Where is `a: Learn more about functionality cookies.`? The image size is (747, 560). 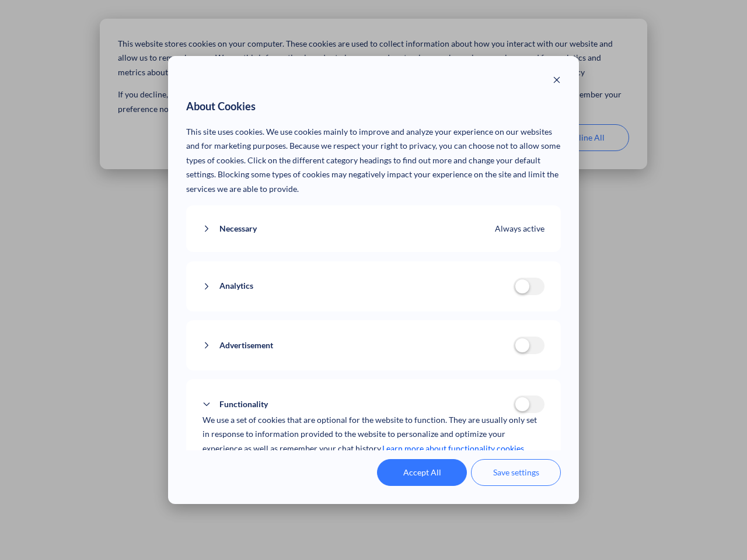 a: Learn more about functionality cookies. is located at coordinates (454, 449).